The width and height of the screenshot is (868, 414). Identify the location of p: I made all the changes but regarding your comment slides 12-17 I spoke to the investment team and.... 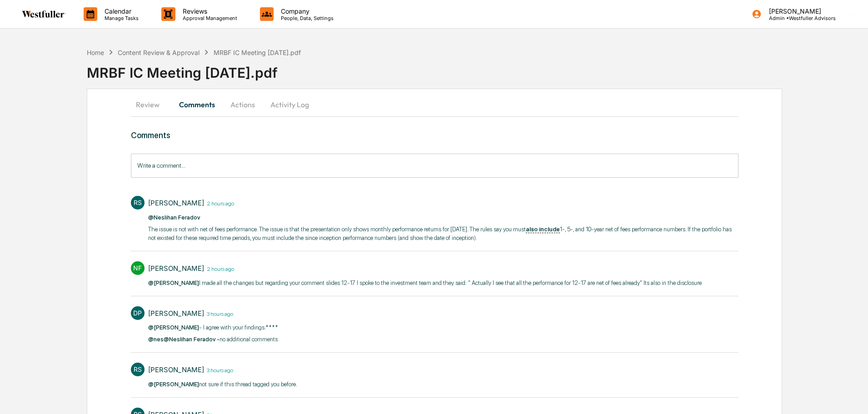
(425, 283).